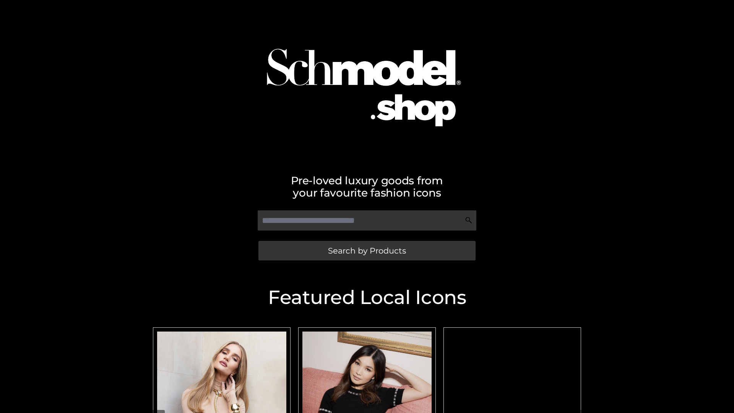 This screenshot has width=734, height=413. Describe the element at coordinates (367, 250) in the screenshot. I see `a: Search by Products` at that location.